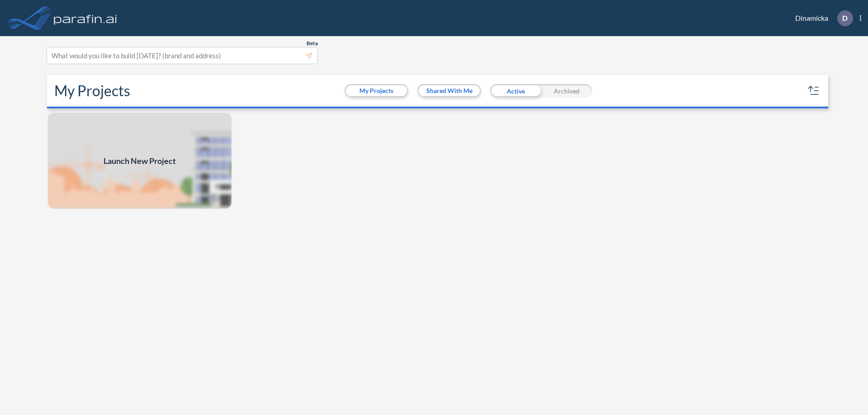 The height and width of the screenshot is (415, 868). Describe the element at coordinates (139, 161) in the screenshot. I see `img: add` at that location.